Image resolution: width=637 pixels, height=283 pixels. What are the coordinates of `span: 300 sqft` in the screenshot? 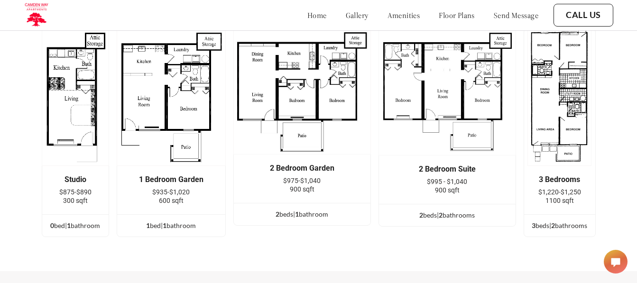 It's located at (75, 201).